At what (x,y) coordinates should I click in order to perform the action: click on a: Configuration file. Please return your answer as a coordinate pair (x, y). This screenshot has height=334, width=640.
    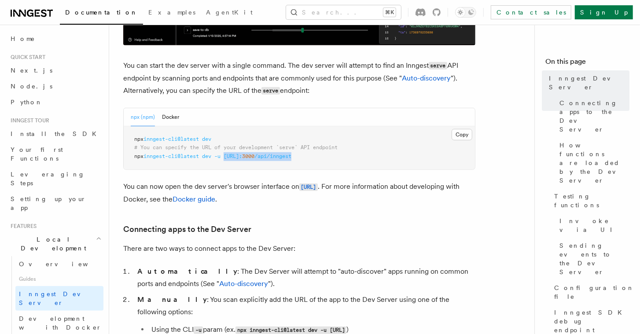
    Looking at the image, I should click on (590, 292).